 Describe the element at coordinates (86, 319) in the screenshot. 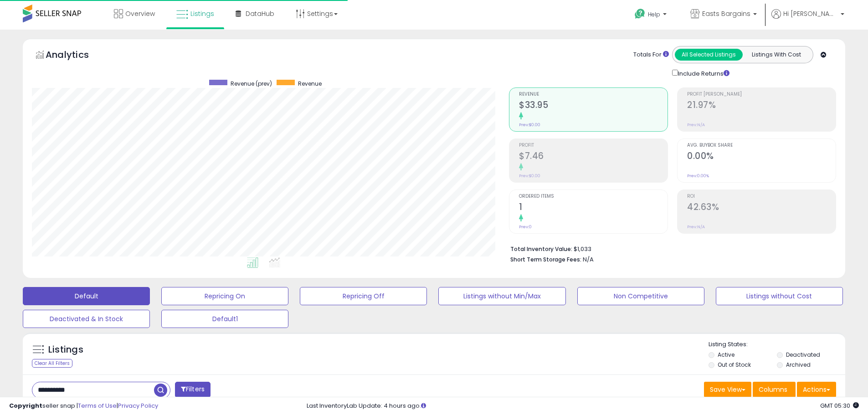

I see `button: Deactivated & In Stock` at that location.